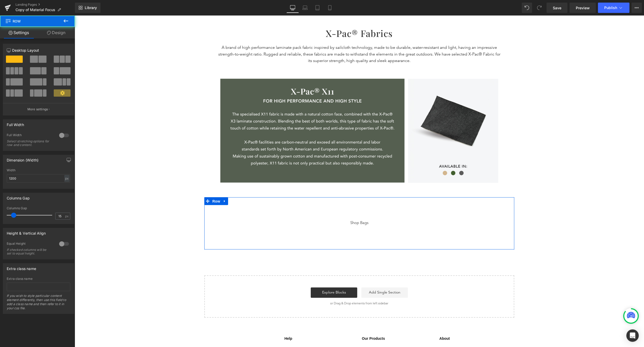  What do you see at coordinates (310, 277) in the screenshot?
I see `a: Add Single Section` at bounding box center [310, 277].